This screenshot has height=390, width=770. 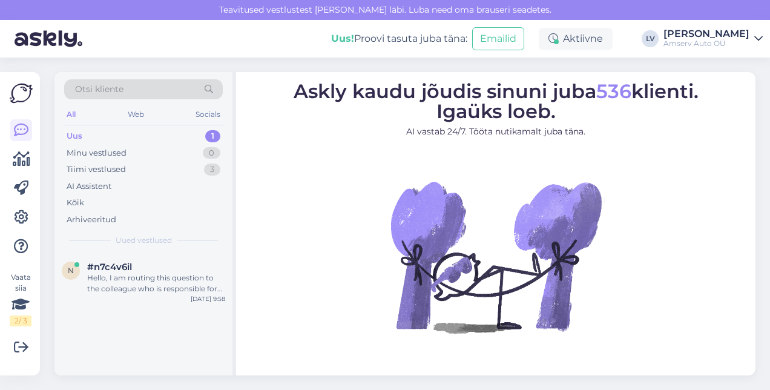 What do you see at coordinates (71, 114) in the screenshot?
I see `div: All` at bounding box center [71, 114].